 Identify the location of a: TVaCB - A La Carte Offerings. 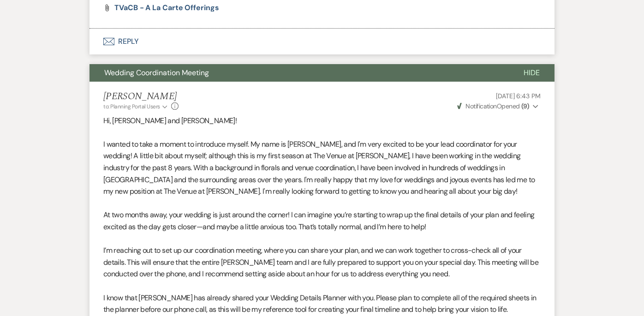
(167, 8).